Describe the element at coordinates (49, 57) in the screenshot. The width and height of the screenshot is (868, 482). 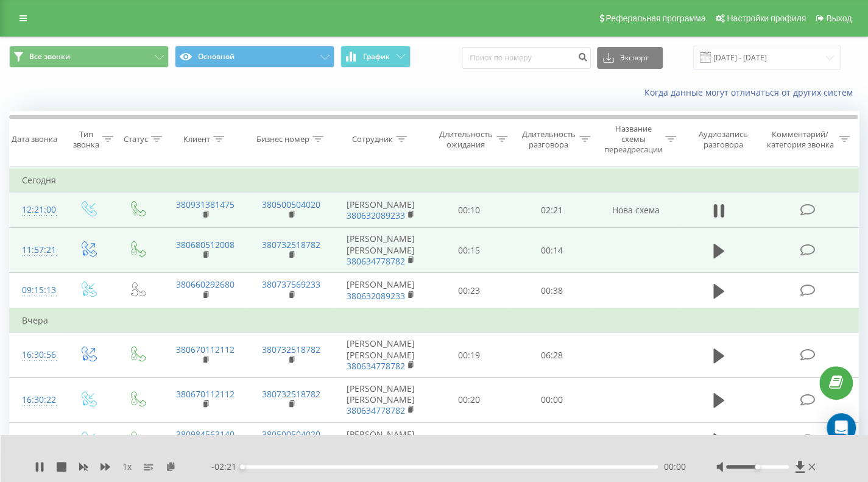
I see `span: Все звонки` at that location.